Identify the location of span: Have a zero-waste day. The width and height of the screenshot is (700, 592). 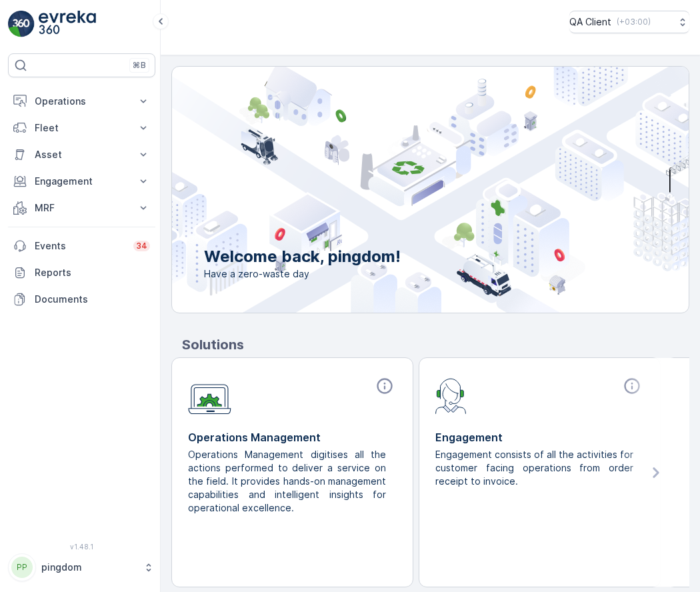
(302, 274).